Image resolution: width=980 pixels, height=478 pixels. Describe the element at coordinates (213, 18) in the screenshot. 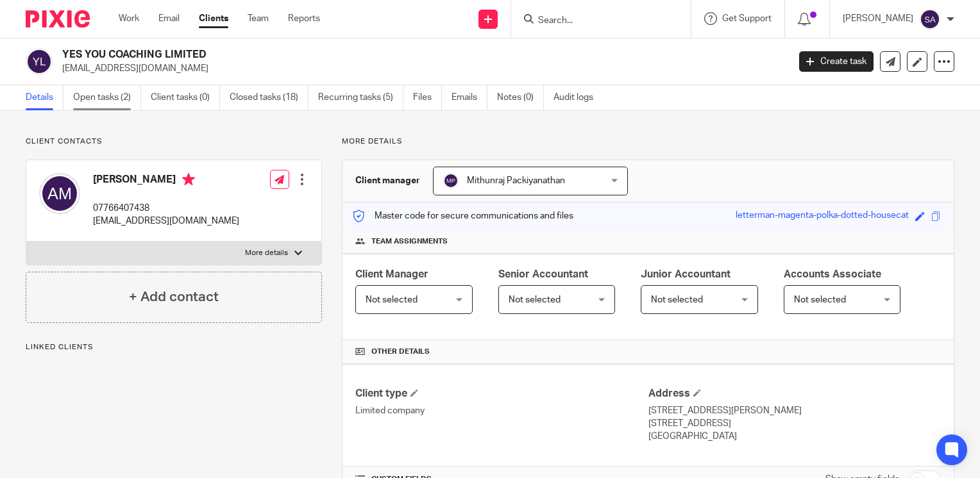

I see `a: Clients` at that location.